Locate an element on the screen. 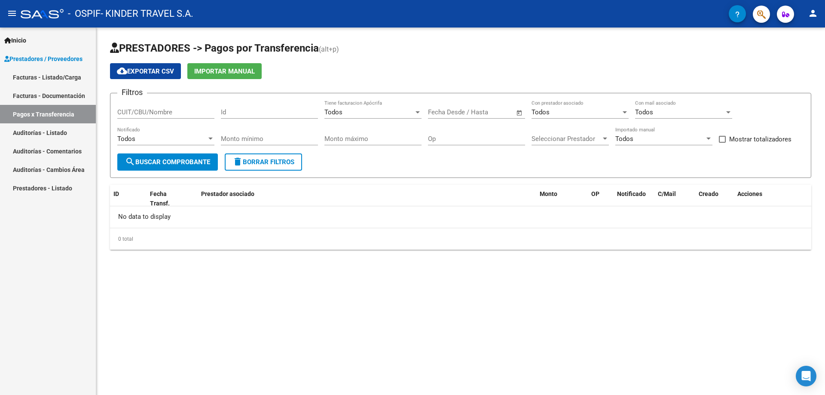 This screenshot has height=395, width=825. button: Importar Manual is located at coordinates (224, 71).